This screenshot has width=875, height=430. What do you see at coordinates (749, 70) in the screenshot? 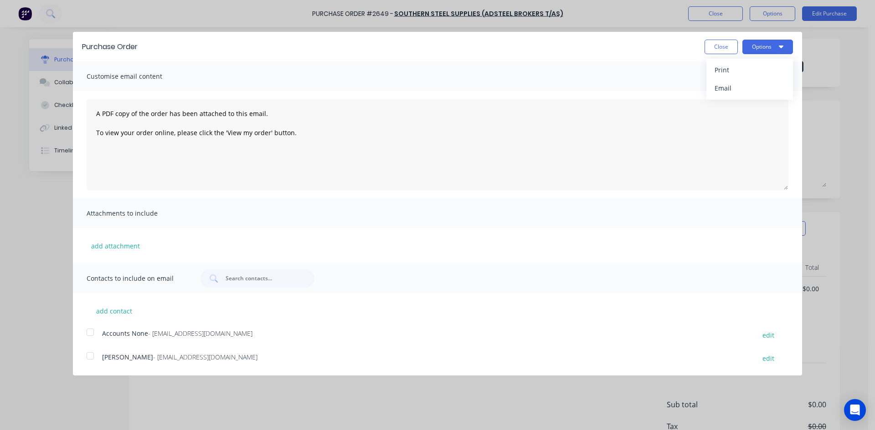
I see `div: Print` at bounding box center [749, 70].